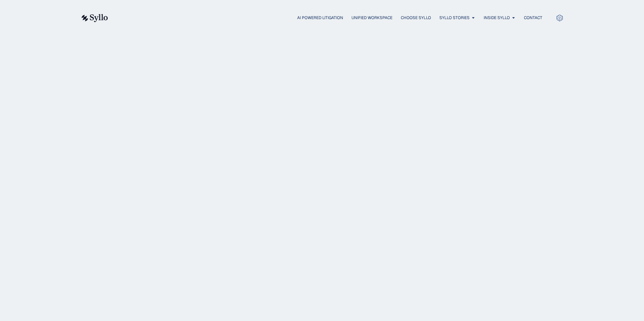 This screenshot has width=644, height=321. Describe the element at coordinates (497, 18) in the screenshot. I see `a: Inside Syllo` at that location.